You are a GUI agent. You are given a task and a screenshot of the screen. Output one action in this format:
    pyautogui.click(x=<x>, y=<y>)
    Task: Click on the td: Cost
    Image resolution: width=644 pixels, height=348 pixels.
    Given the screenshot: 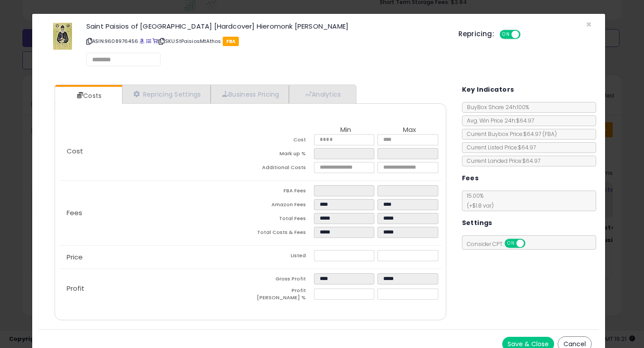 What is the action you would take?
    pyautogui.click(x=282, y=141)
    